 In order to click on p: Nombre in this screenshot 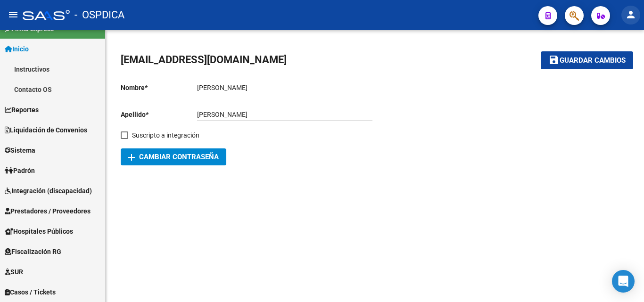, I will do `click(159, 88)`.